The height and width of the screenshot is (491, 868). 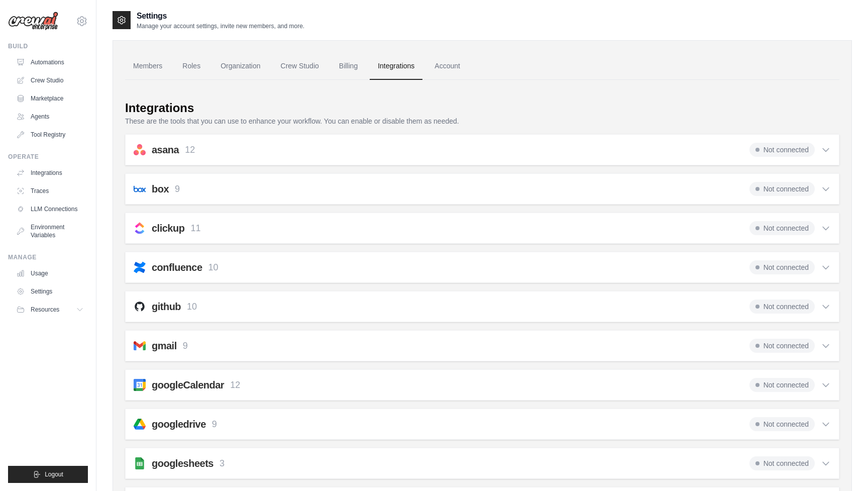 What do you see at coordinates (49, 273) in the screenshot?
I see `a: Usage` at bounding box center [49, 273].